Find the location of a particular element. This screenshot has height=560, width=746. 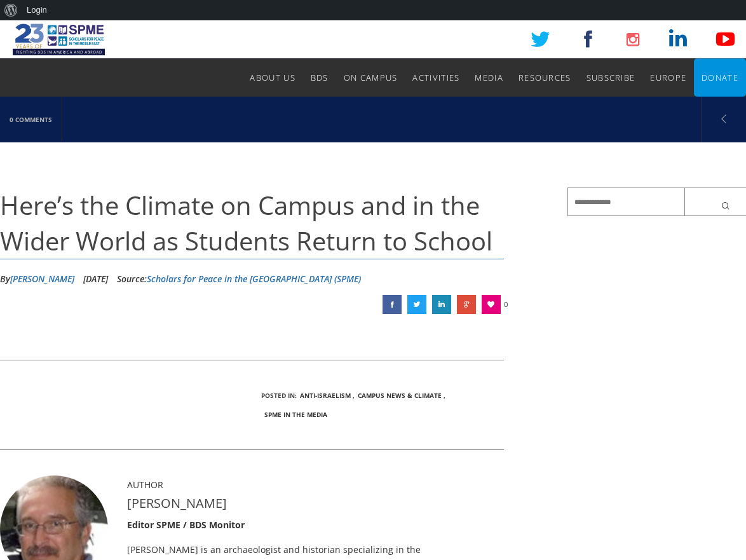

span: BDS is located at coordinates (320, 77).